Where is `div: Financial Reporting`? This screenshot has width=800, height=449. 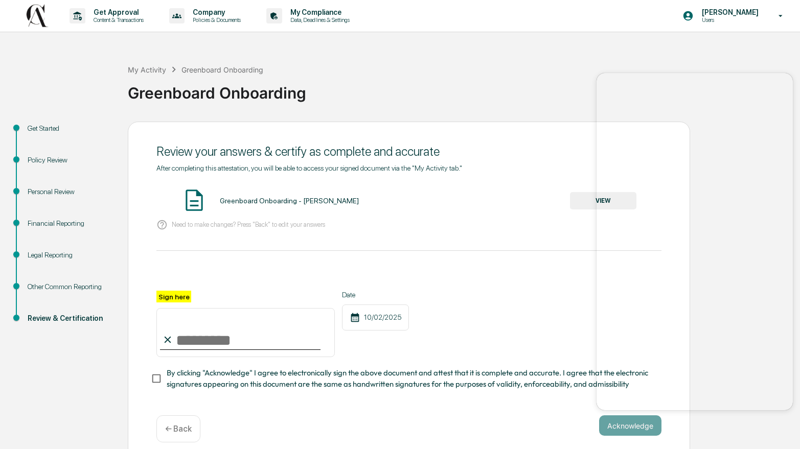
div: Financial Reporting is located at coordinates (70, 223).